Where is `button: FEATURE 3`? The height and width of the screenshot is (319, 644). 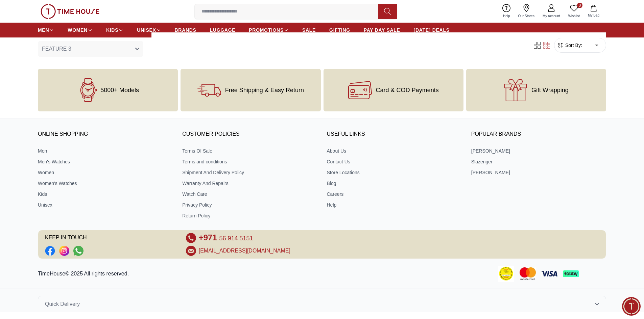 button: FEATURE 3 is located at coordinates (91, 49).